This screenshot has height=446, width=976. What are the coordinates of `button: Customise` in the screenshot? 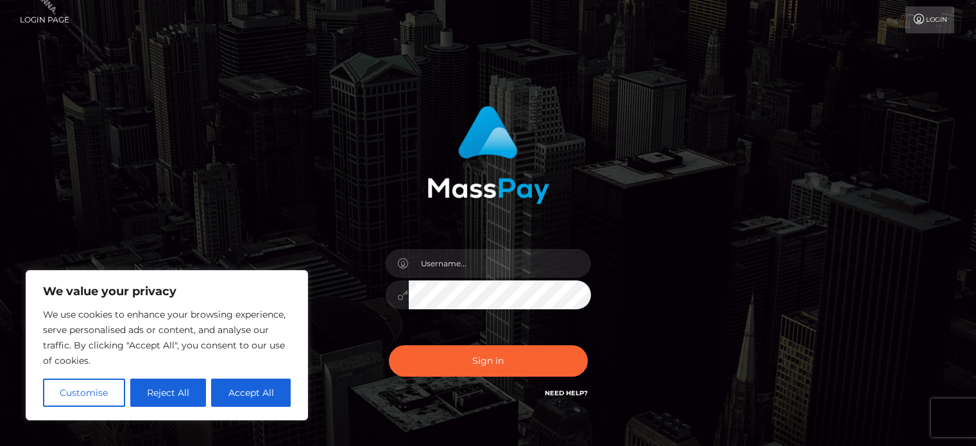 It's located at (84, 393).